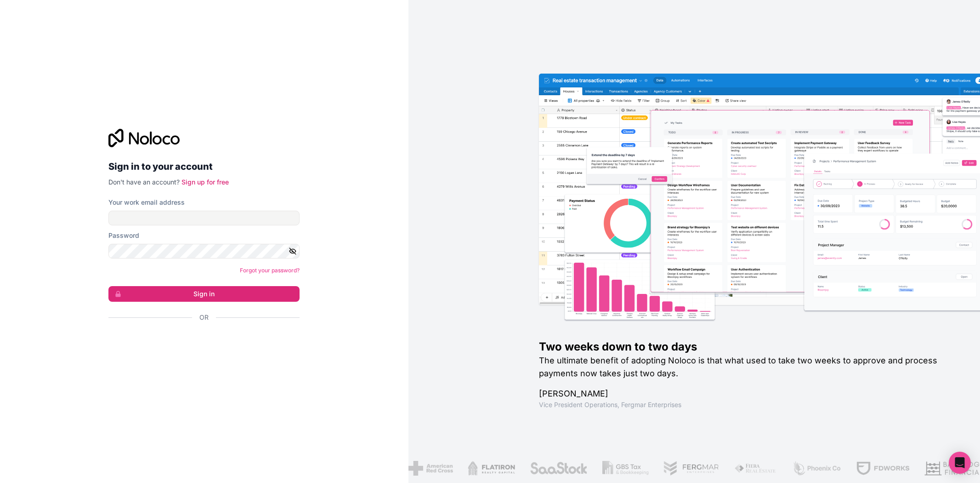 Image resolution: width=980 pixels, height=483 pixels. I want to click on span: Or, so click(204, 317).